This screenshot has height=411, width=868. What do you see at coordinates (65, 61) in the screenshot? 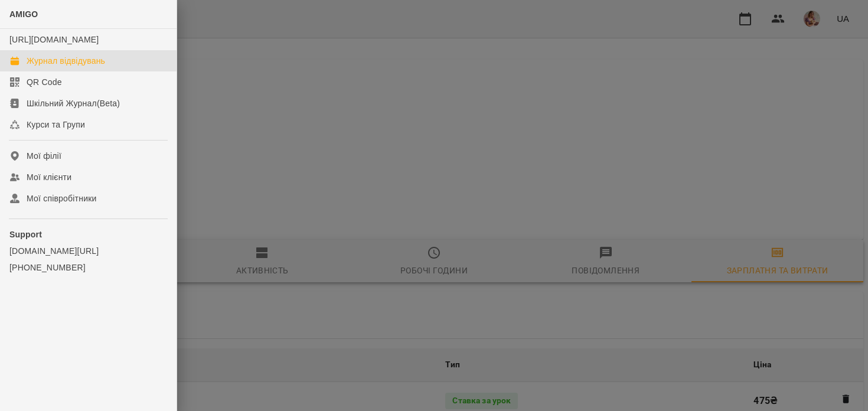
I see `div: Журнал відвідувань` at bounding box center [65, 61].